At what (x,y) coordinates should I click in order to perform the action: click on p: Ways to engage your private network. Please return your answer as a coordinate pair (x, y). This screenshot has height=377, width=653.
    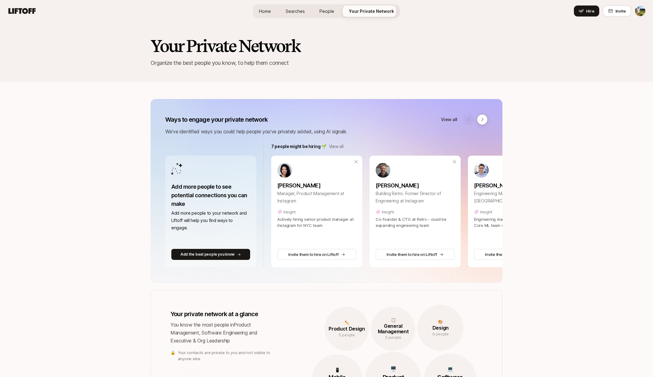
    Looking at the image, I should click on (216, 119).